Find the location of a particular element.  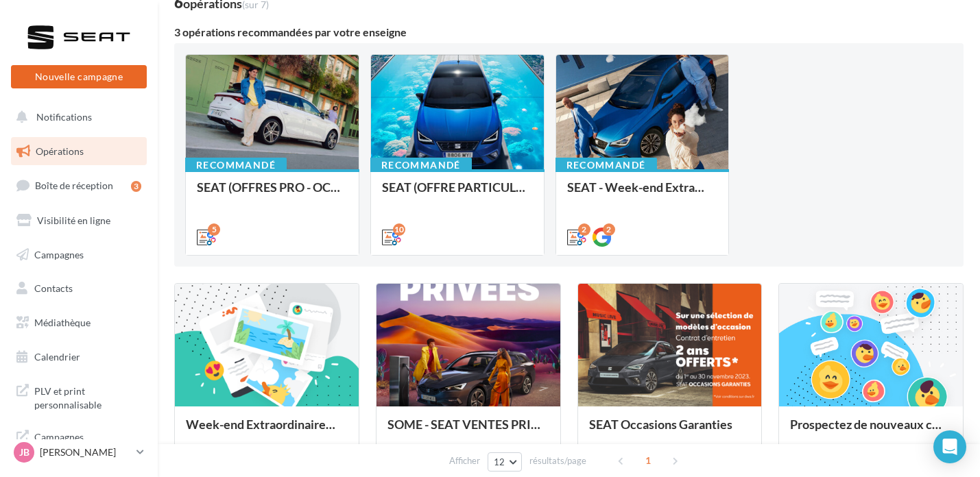

button: Notifications is located at coordinates (76, 117).